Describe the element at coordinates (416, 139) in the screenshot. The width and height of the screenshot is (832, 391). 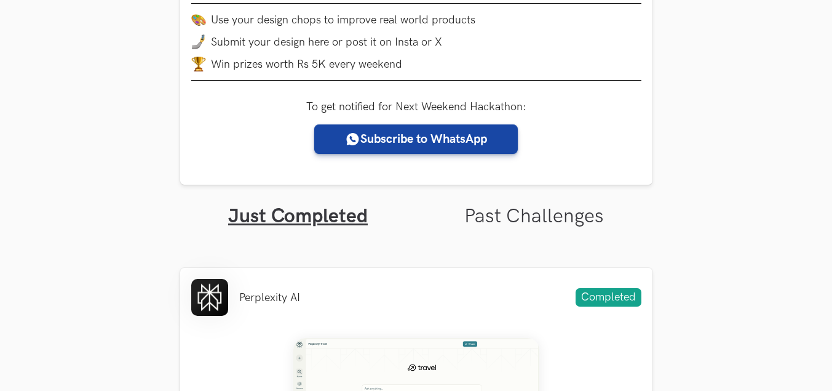
I see `a: Subscribe to WhatsApp` at that location.